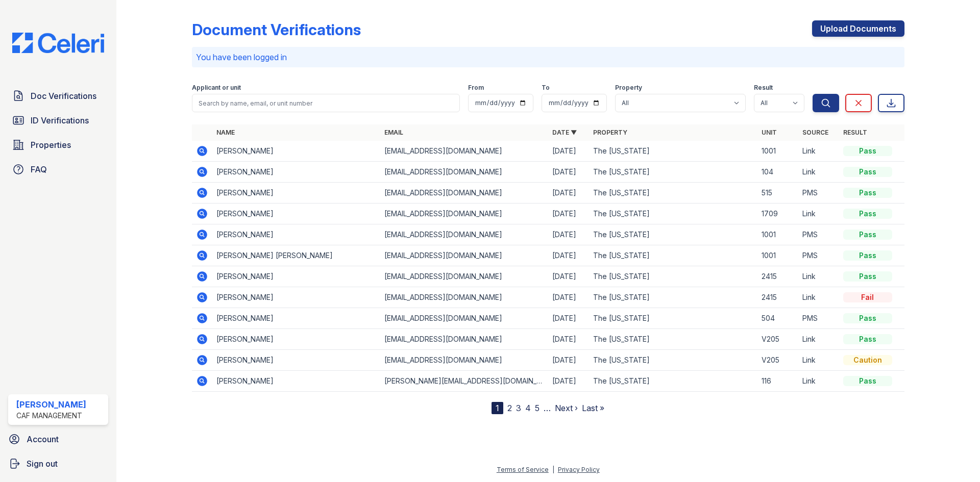 The height and width of the screenshot is (482, 980). Describe the element at coordinates (778, 172) in the screenshot. I see `td: 104` at that location.